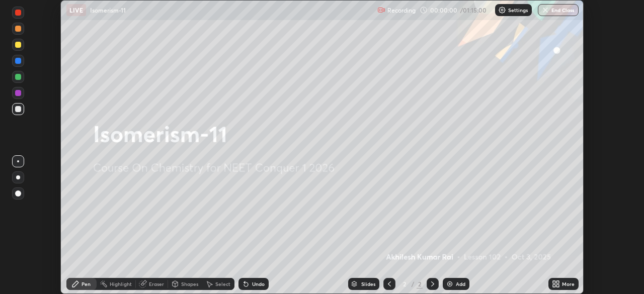  What do you see at coordinates (502, 10) in the screenshot?
I see `img: class-settings-icons` at bounding box center [502, 10].